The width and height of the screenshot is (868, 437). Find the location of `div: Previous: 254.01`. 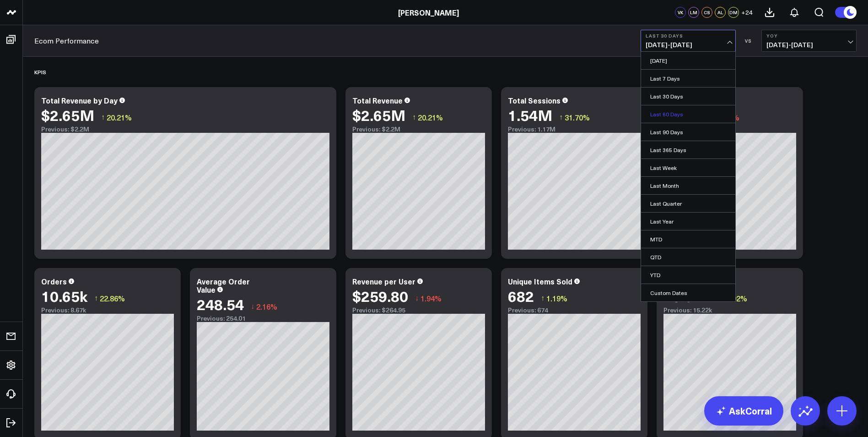

div: Previous: 254.01 is located at coordinates (263, 318).